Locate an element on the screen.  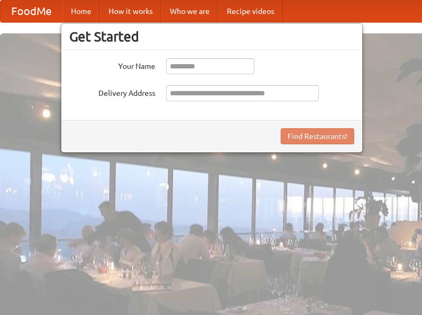
h3: Get Started is located at coordinates (212, 37).